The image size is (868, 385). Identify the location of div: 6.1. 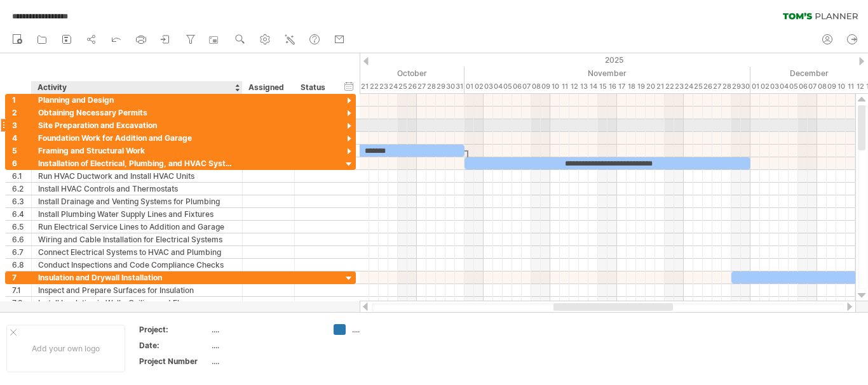
(22, 176).